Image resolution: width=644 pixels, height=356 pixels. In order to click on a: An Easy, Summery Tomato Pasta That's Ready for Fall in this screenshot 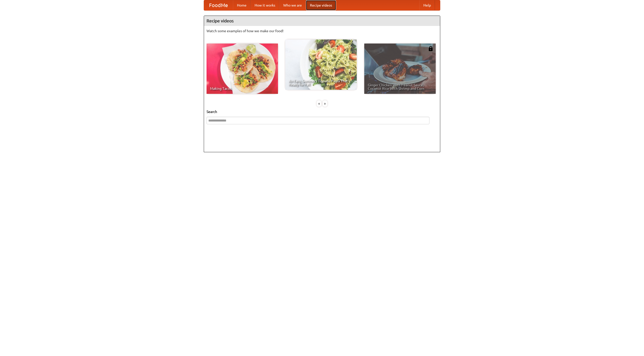, I will do `click(321, 65)`.